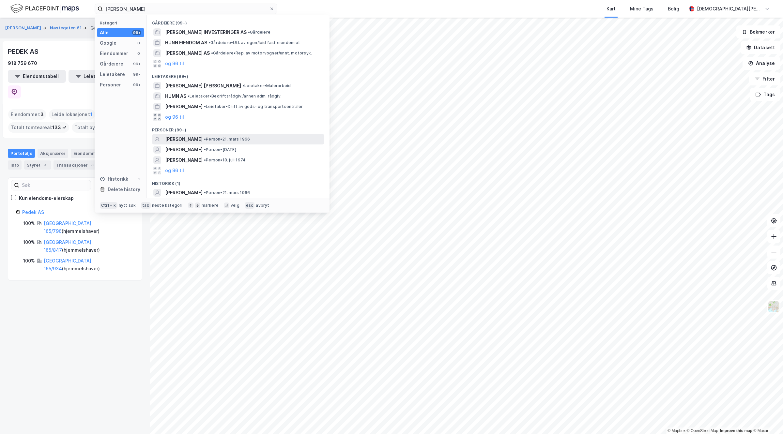  Describe the element at coordinates (167, 205) in the screenshot. I see `div: neste kategori` at that location.